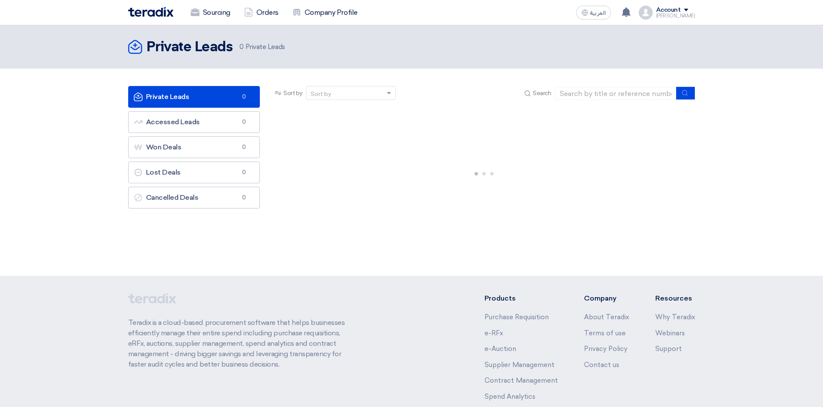 This screenshot has width=823, height=407. What do you see at coordinates (605, 333) in the screenshot?
I see `a: Terms of use` at bounding box center [605, 333].